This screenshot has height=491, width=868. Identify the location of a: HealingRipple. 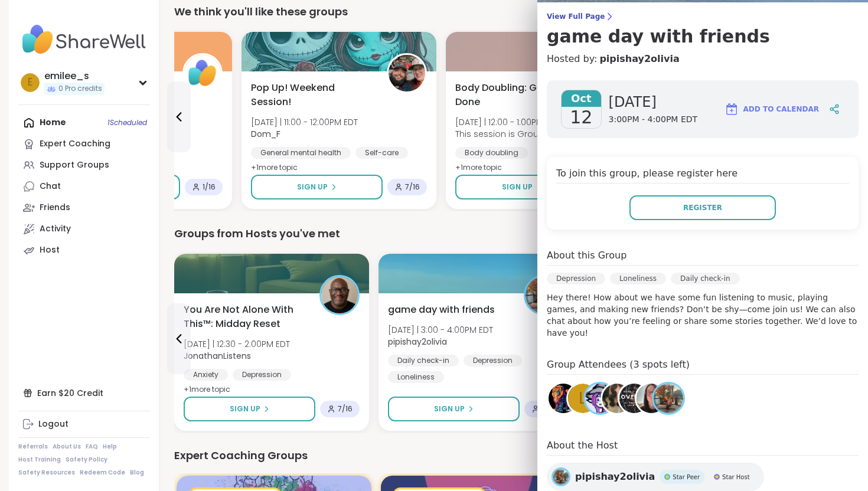
(634, 399).